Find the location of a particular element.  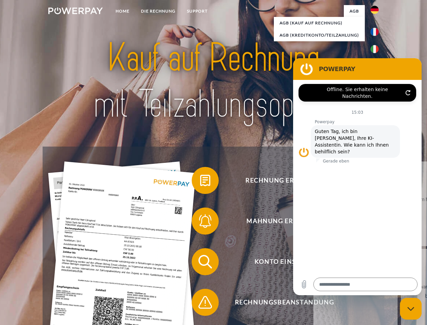

img: fr is located at coordinates (375, 32).